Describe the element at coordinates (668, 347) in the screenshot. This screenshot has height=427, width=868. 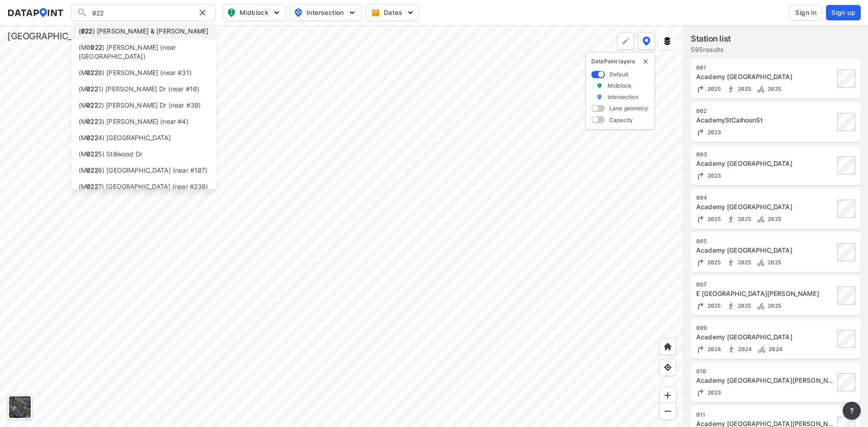
I see `div: Home` at that location.